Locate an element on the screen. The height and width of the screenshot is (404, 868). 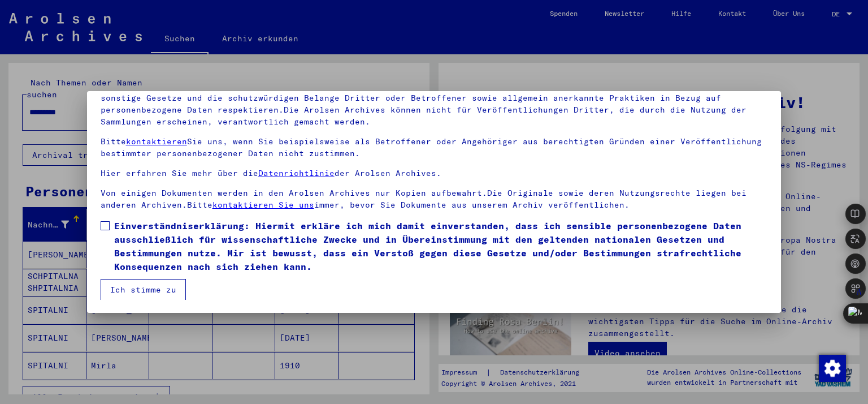
a: kontaktieren is located at coordinates (156, 141).